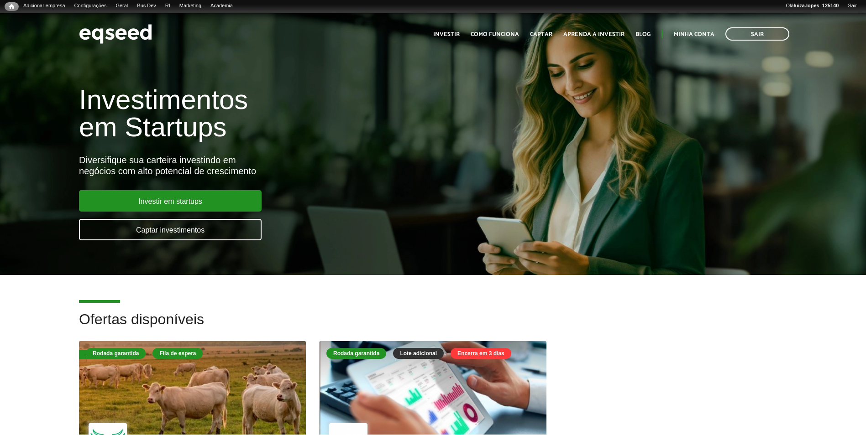 The width and height of the screenshot is (866, 435). What do you see at coordinates (541, 34) in the screenshot?
I see `a: Captar` at bounding box center [541, 34].